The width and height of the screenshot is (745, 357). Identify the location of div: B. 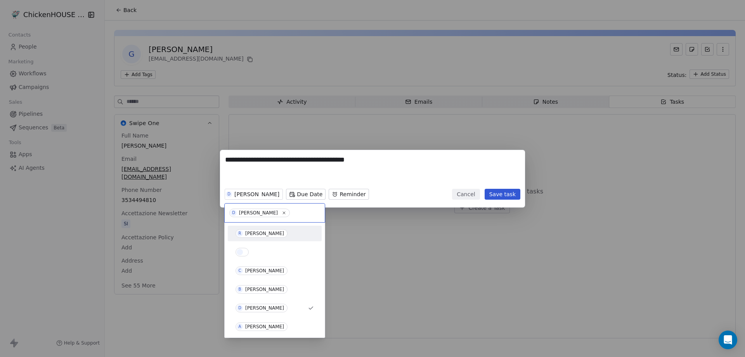
(240, 289).